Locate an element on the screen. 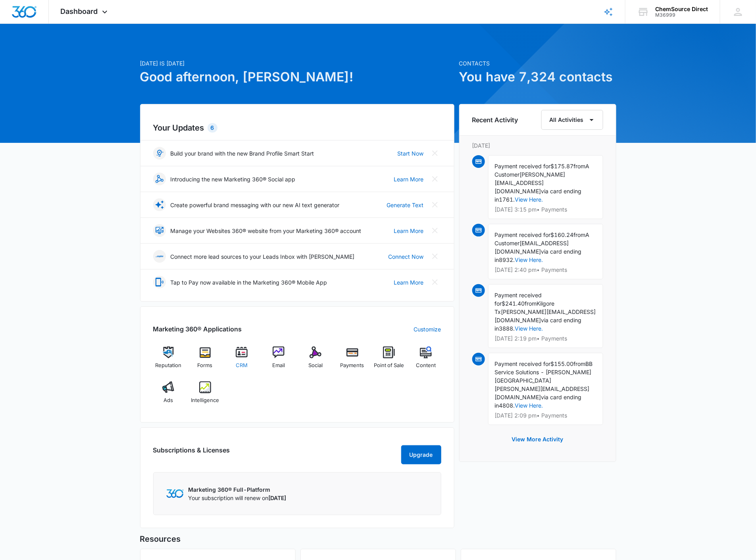  h2: Marketing 360® Applications is located at coordinates (197, 329).